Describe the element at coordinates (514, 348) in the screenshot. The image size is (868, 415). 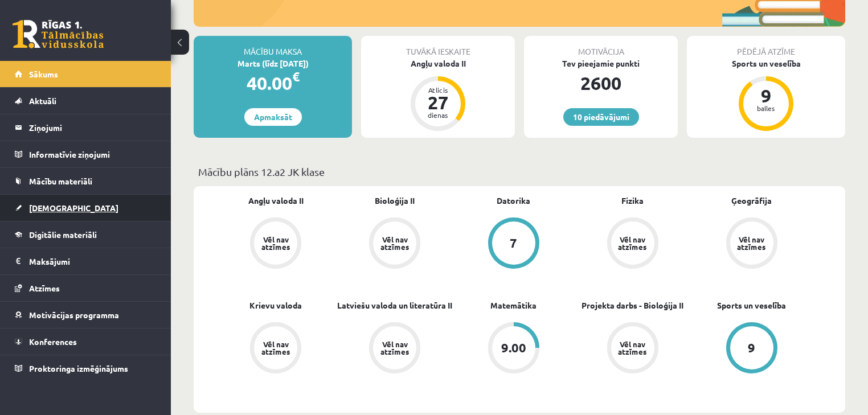
I see `div: 9.00` at that location.